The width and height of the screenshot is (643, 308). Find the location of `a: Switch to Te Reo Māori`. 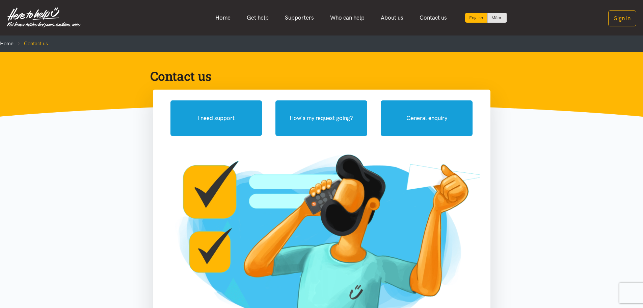

a: Switch to Te Reo Māori is located at coordinates (497, 18).